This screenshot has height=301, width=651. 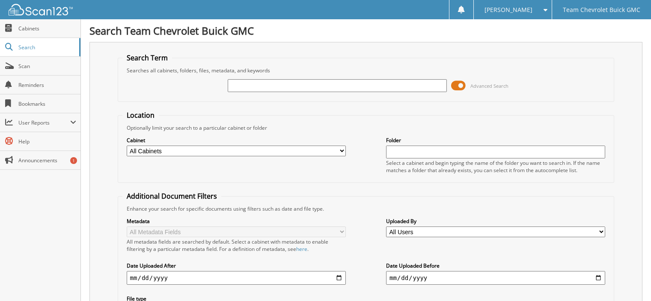 What do you see at coordinates (496, 278) in the screenshot?
I see `input: end` at bounding box center [496, 278].